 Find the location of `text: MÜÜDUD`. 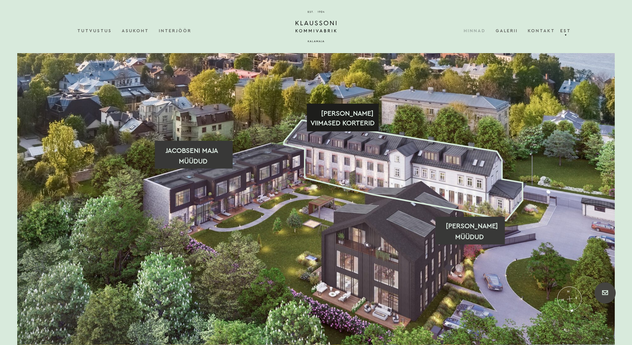

text: MÜÜDUD is located at coordinates (193, 161).